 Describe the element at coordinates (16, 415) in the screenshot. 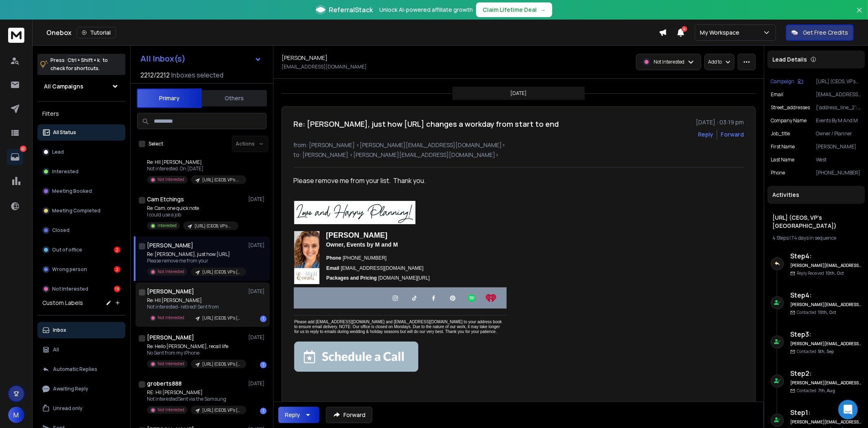

I see `button: M` at that location.